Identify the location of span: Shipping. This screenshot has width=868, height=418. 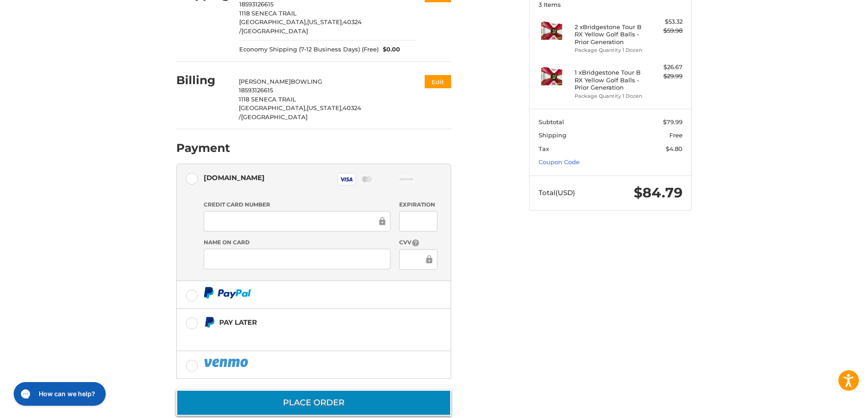
(552, 135).